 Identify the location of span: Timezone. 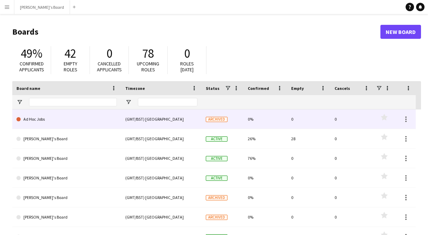
(135, 88).